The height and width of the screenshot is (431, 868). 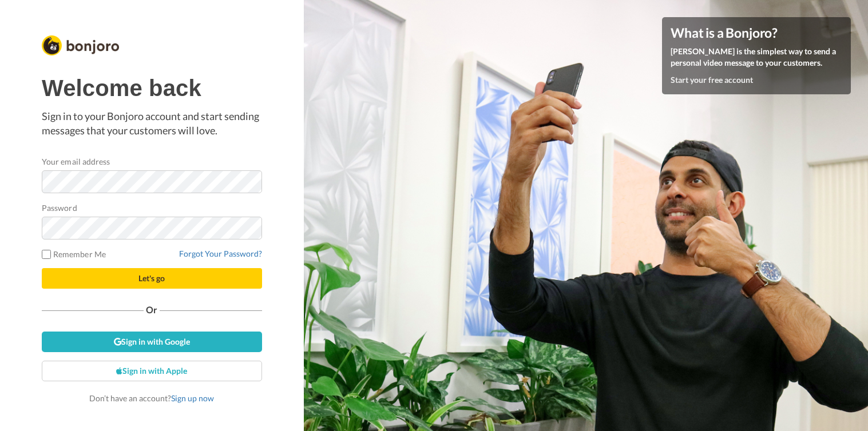 I want to click on a: Sign in with Apple, so click(x=152, y=371).